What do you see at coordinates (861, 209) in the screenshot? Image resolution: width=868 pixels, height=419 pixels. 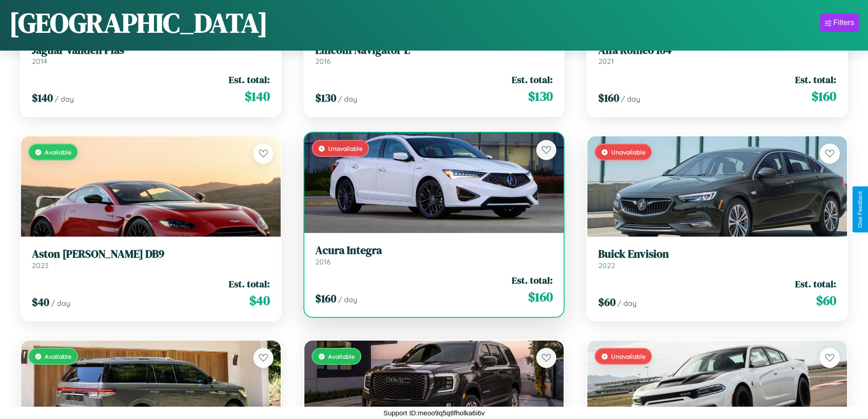 I see `div: Give Feedback` at bounding box center [861, 209].